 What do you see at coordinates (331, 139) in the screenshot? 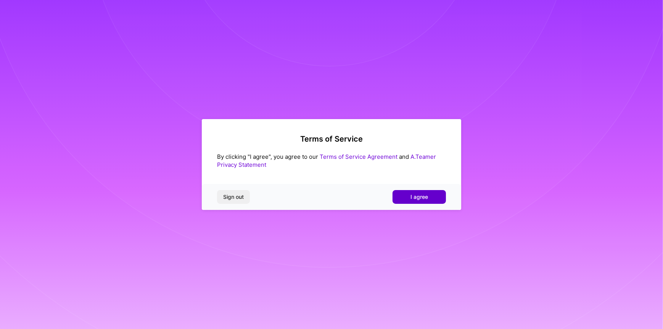
I see `h2: Terms of Service` at bounding box center [331, 139].